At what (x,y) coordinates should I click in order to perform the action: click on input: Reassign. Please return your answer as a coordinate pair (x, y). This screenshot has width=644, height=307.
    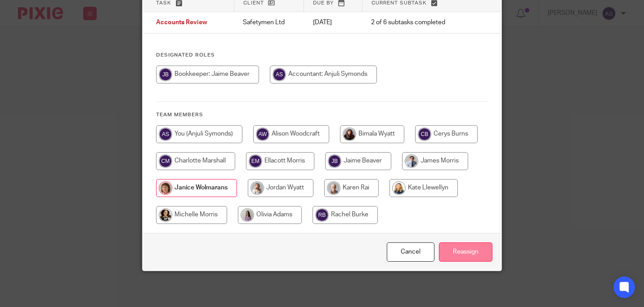
    Looking at the image, I should click on (466, 252).